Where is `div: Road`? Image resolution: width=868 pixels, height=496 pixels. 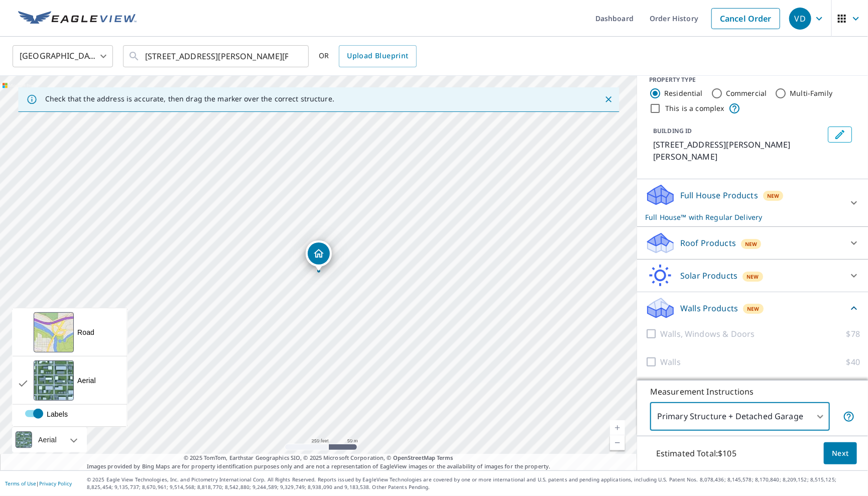 div: Road is located at coordinates (86, 332).